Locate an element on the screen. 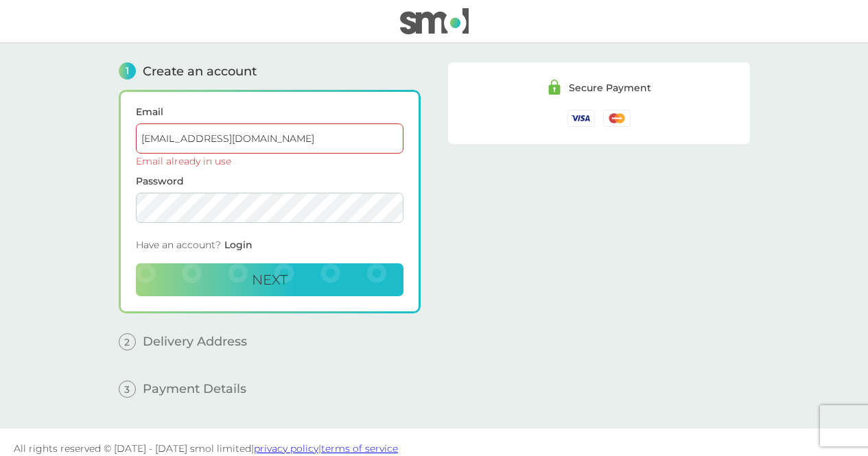 This screenshot has width=868, height=456. div: Email already in use is located at coordinates (270, 161).